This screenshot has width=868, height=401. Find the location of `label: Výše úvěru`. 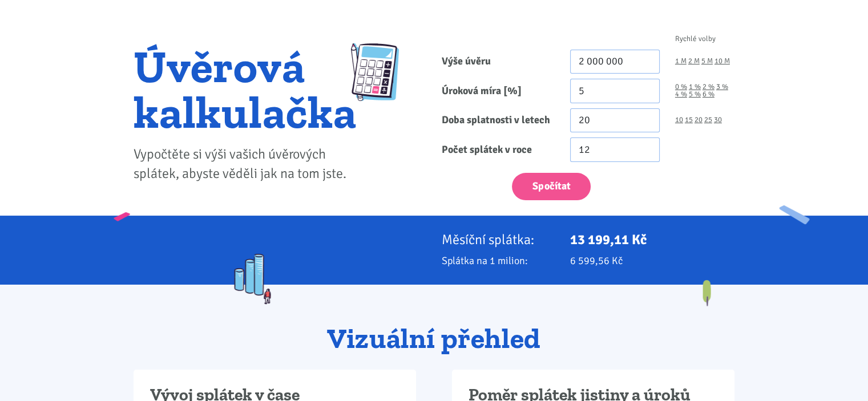

label: Výše úvěru is located at coordinates (498, 62).